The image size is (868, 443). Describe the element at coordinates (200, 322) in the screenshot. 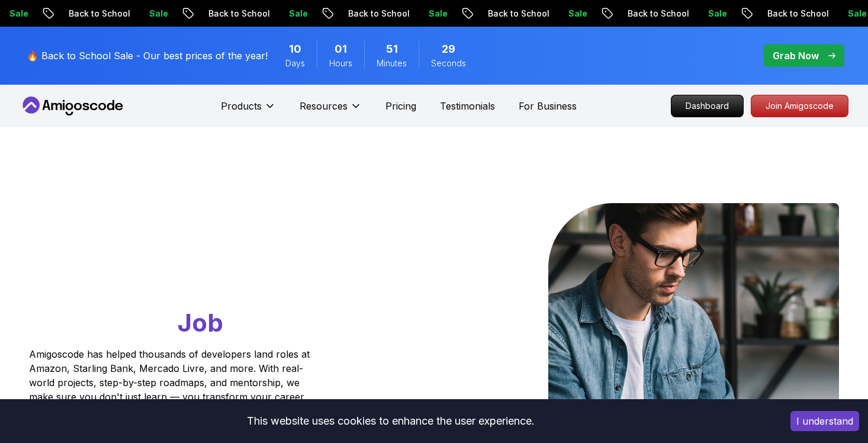

I see `span: Job` at that location.